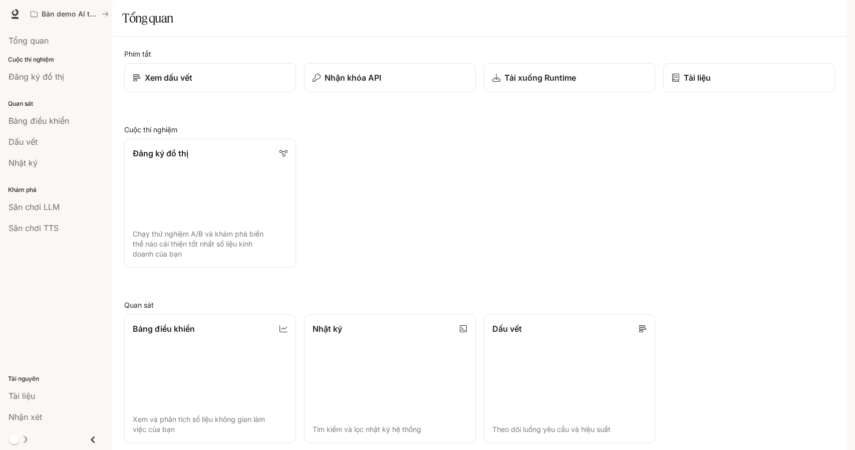  What do you see at coordinates (748, 78) in the screenshot?
I see `a: Tài liệu` at bounding box center [748, 78].